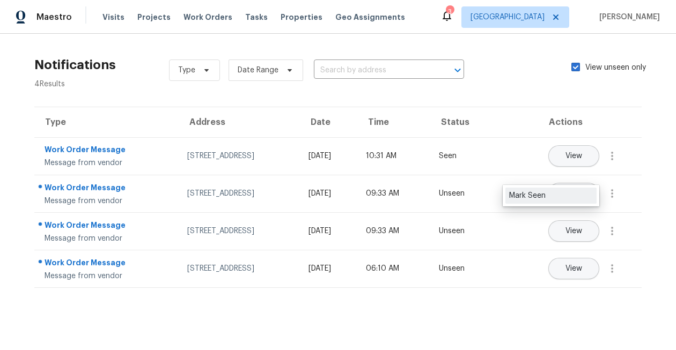  What do you see at coordinates (239, 122) in the screenshot?
I see `th: Address` at bounding box center [239, 122].